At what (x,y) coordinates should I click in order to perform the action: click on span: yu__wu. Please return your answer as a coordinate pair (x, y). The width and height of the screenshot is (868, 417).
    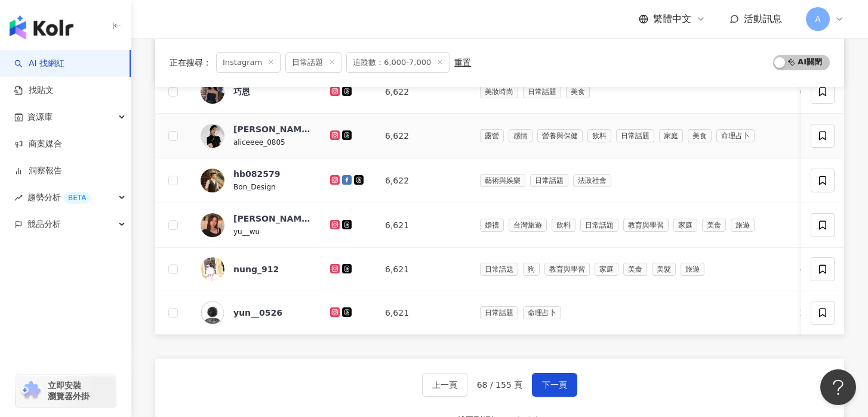
    Looking at the image, I should click on (247, 232).